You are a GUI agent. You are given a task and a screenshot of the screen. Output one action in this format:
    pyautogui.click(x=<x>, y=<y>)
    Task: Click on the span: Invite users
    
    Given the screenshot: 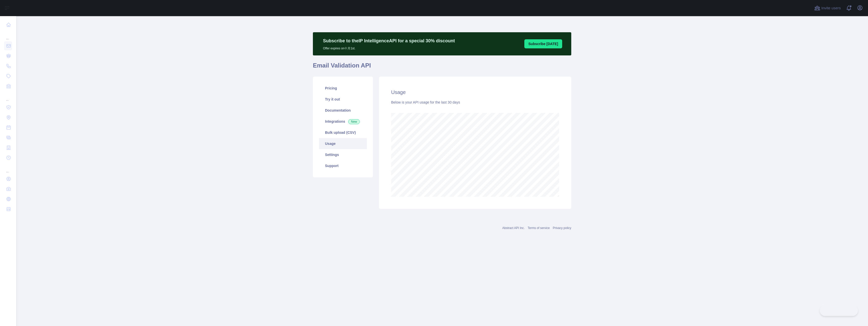 What is the action you would take?
    pyautogui.click(x=831, y=8)
    